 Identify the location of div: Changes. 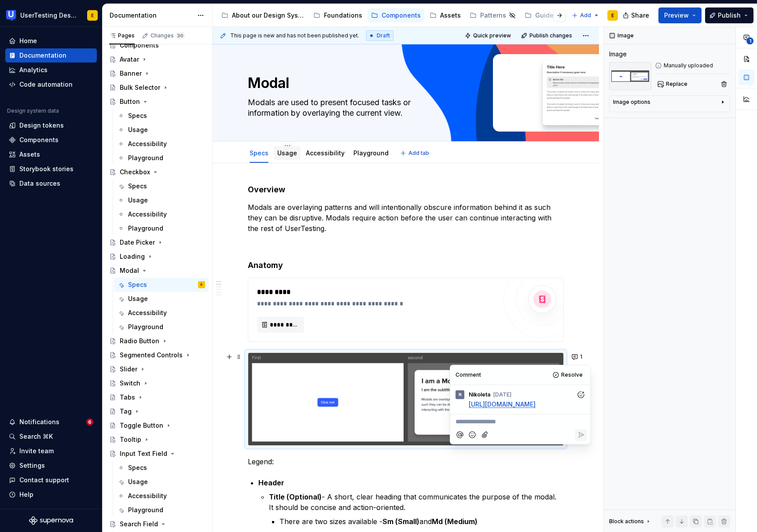
(168, 36).